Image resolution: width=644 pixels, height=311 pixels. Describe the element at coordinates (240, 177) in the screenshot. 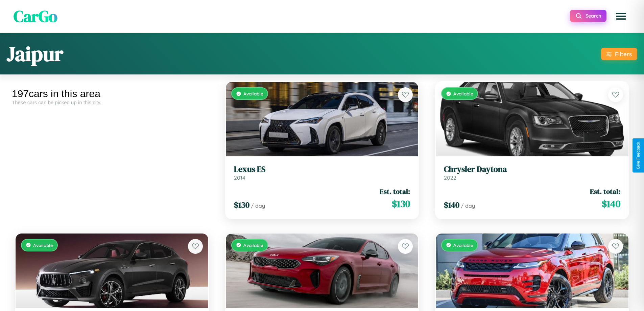

I see `span: 2014` at that location.